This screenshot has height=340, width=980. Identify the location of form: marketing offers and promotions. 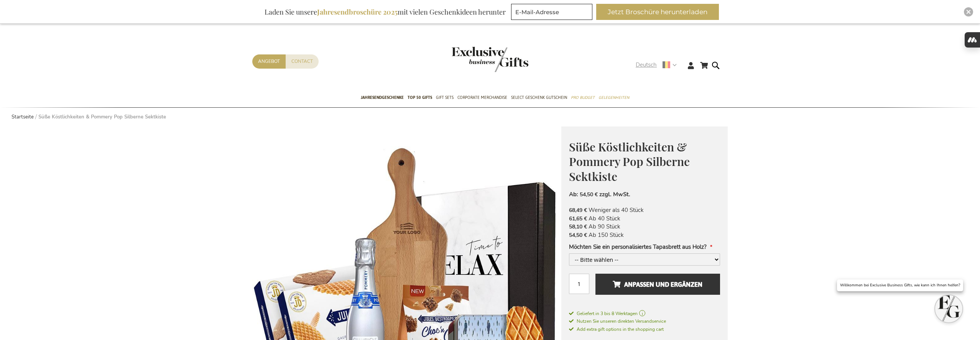
(553, 13).